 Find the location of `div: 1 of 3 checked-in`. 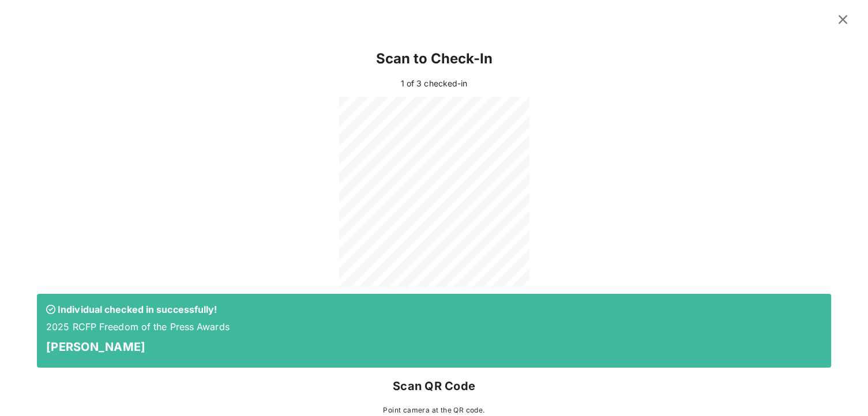

div: 1 of 3 checked-in is located at coordinates (434, 84).